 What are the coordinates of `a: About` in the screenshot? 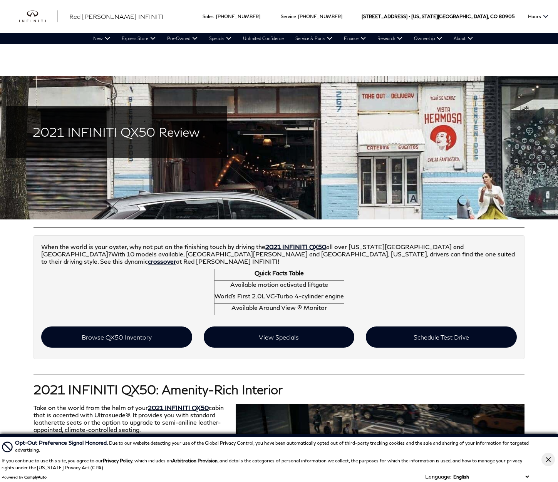 It's located at (463, 39).